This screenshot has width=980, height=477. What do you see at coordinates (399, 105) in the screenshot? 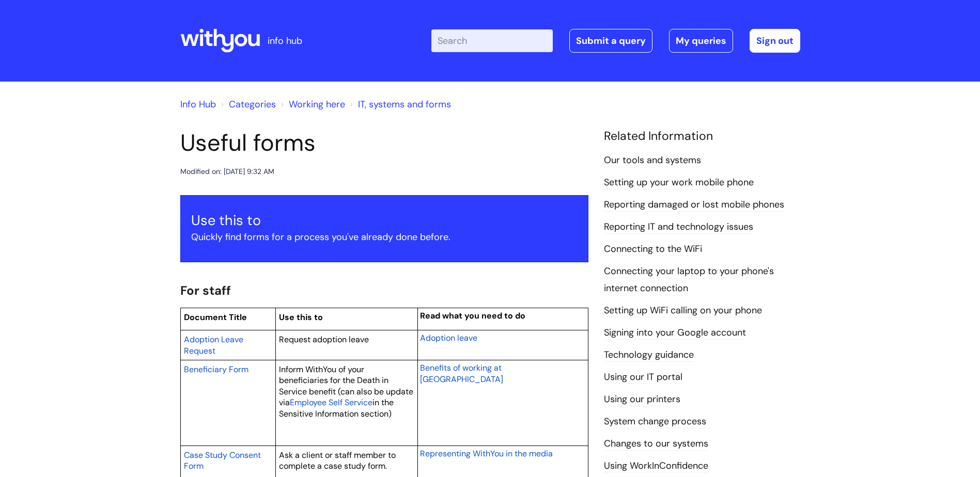
I see `li: IT, systems and forms` at bounding box center [399, 105].